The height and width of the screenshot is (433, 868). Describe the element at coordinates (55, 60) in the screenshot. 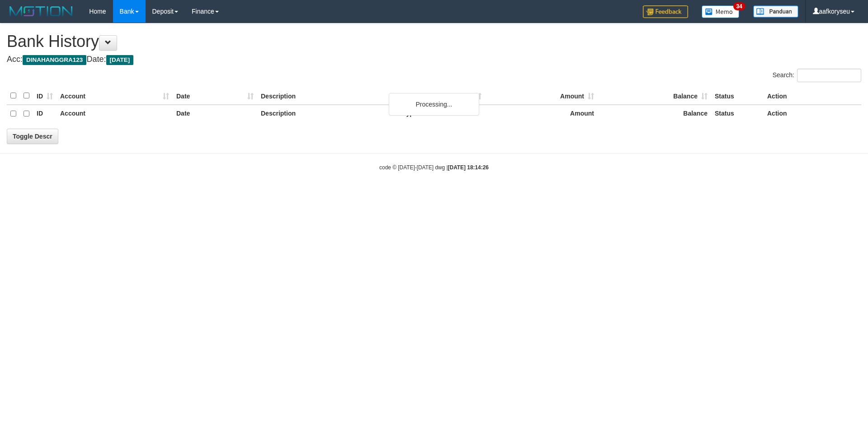

I see `span: DINAHANGGRA123` at that location.